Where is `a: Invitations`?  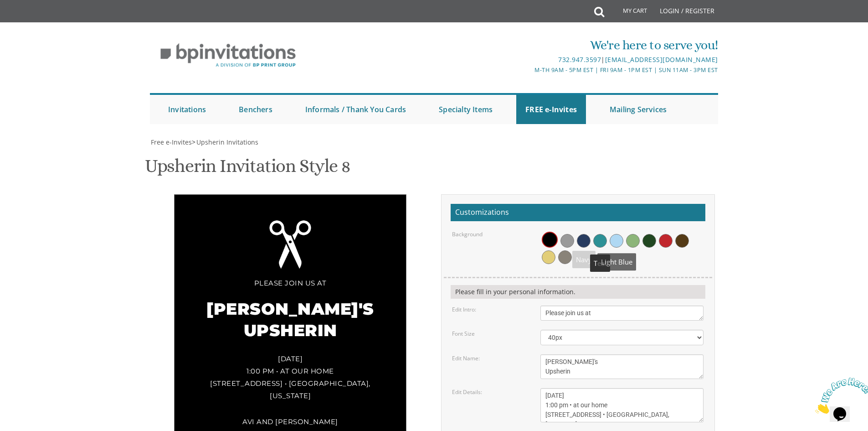 a: Invitations is located at coordinates (187, 110).